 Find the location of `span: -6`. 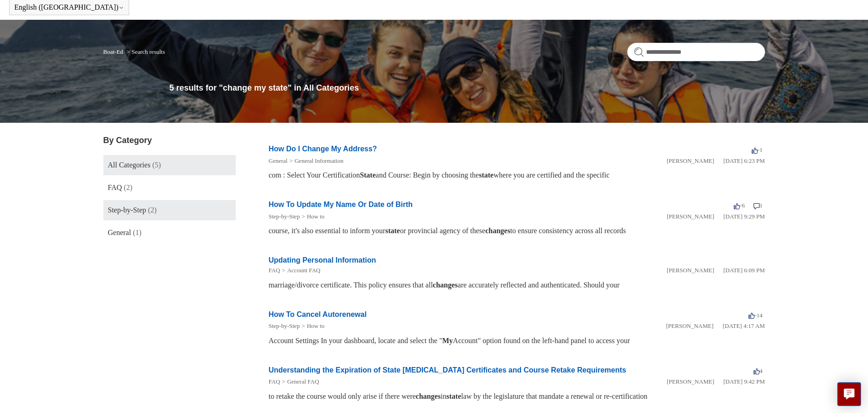

span: -6 is located at coordinates (740, 205).